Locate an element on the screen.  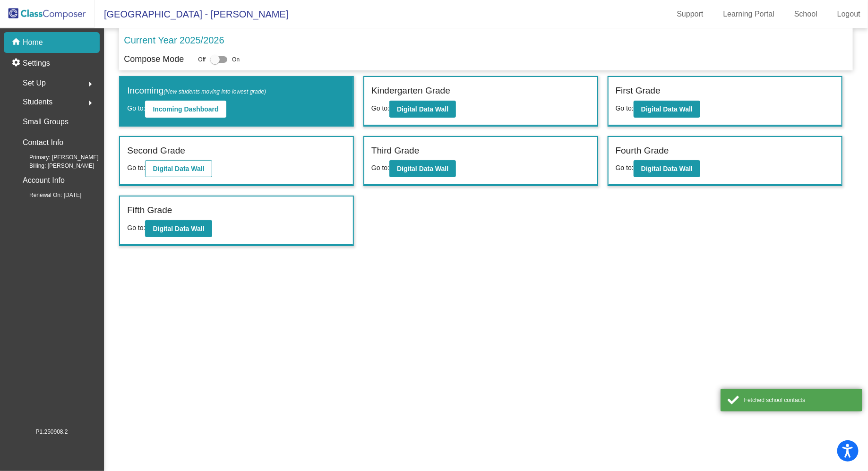
label: Second Grade is located at coordinates (156, 151).